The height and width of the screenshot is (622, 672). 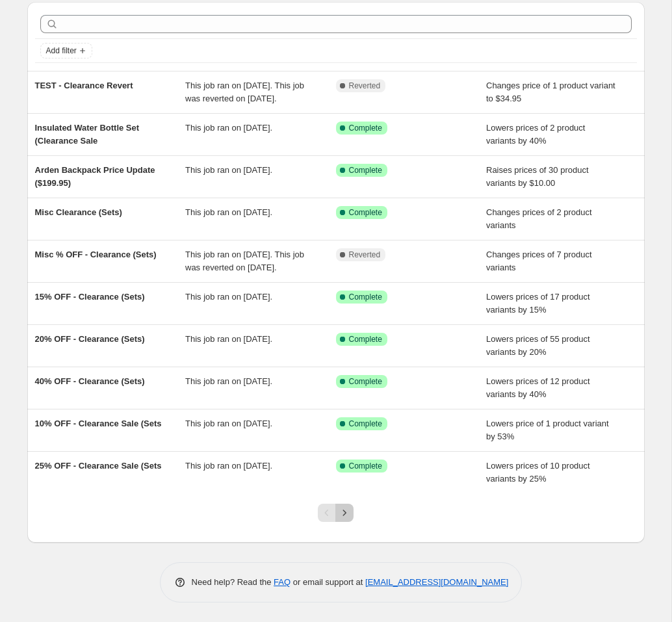 What do you see at coordinates (537, 176) in the screenshot?
I see `span: Raises prices of 30 product variants by $10.00` at bounding box center [537, 176].